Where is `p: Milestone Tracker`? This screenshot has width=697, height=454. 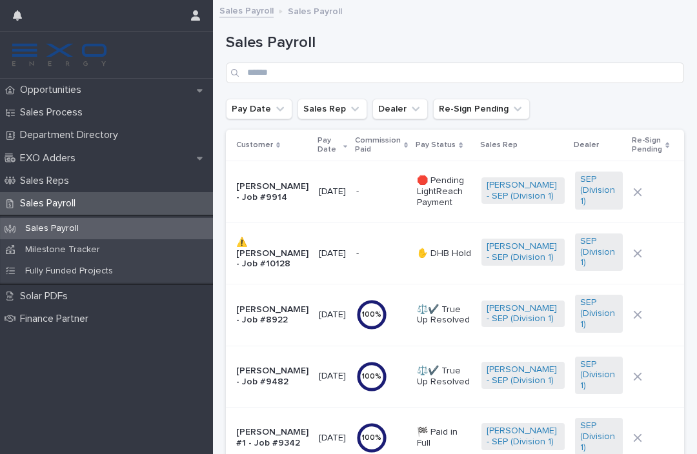 p: Milestone Tracker is located at coordinates (63, 250).